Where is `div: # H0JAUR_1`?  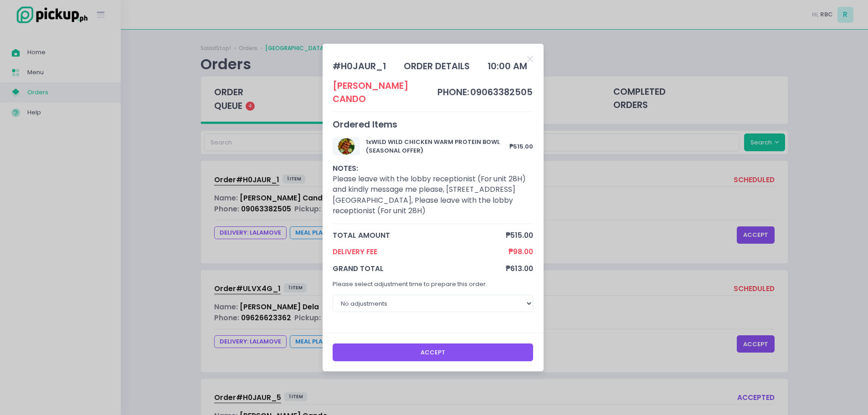 div: # H0JAUR_1 is located at coordinates (359, 66).